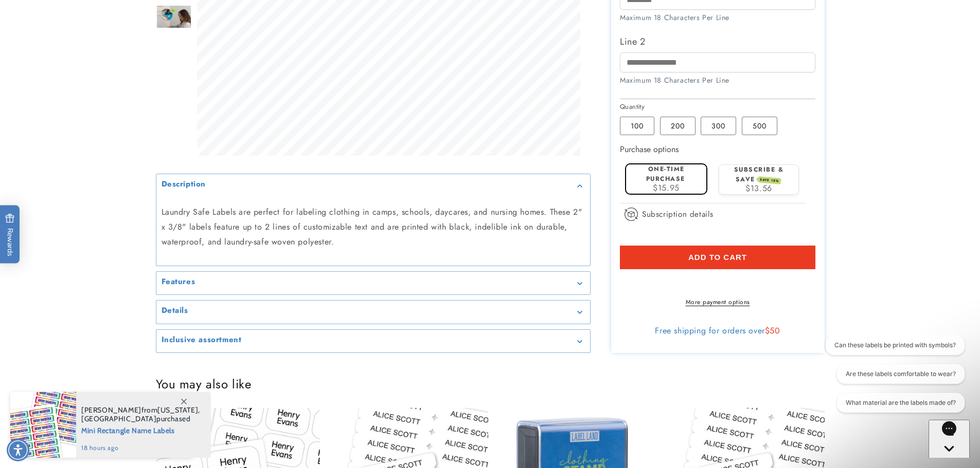  Describe the element at coordinates (490, 384) in the screenshot. I see `h2: You may also like` at that location.